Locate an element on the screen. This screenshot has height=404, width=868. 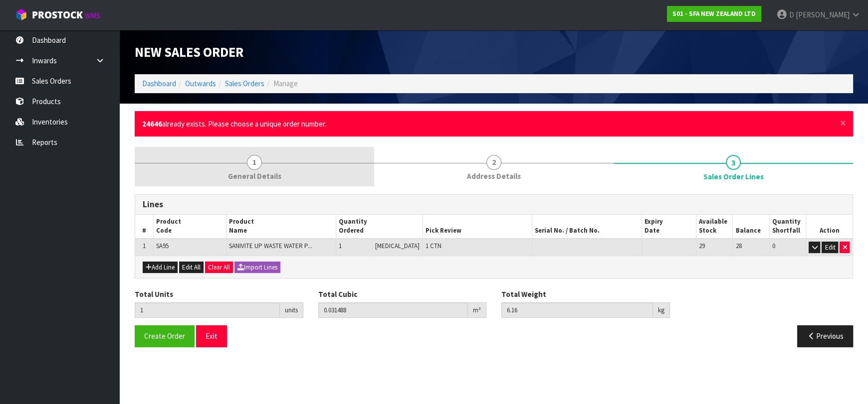
button: Exit is located at coordinates (212, 336).